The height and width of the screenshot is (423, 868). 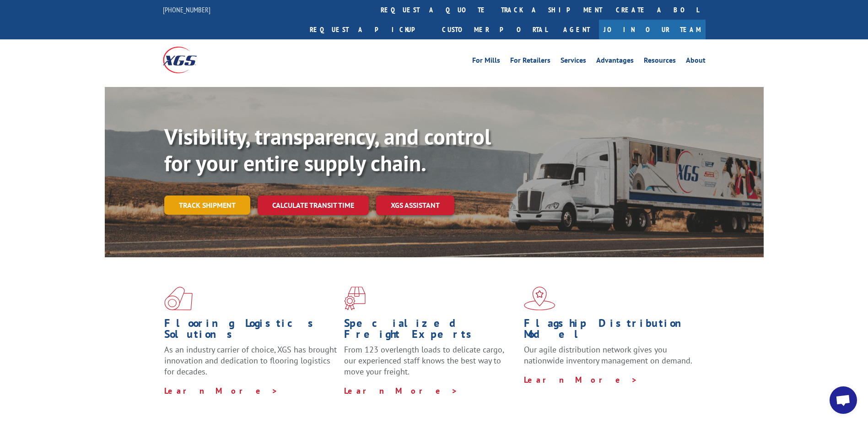 I want to click on a: Join Our Team, so click(x=652, y=30).